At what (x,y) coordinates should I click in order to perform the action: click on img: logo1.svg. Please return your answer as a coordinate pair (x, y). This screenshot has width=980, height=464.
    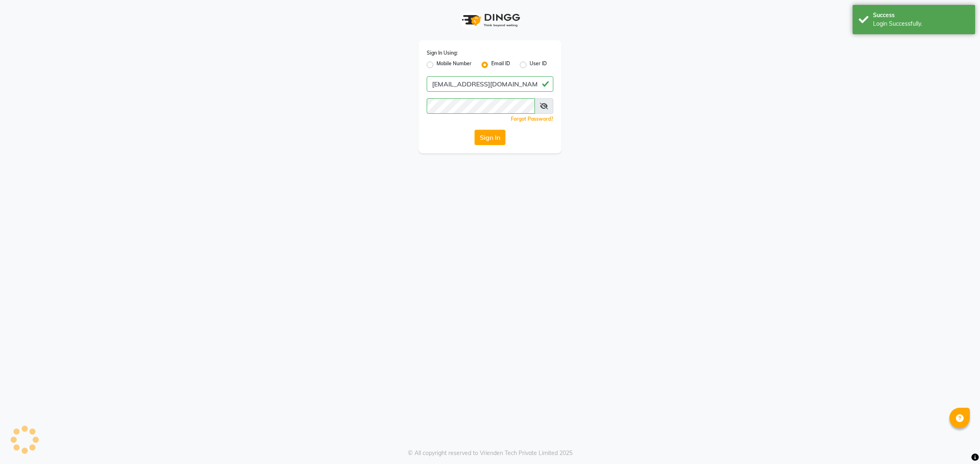
    Looking at the image, I should click on (490, 20).